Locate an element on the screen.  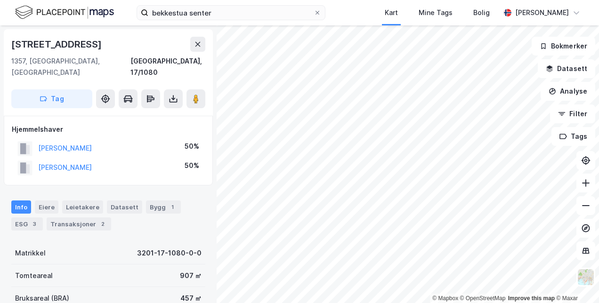
div: Bygg is located at coordinates (163, 207).